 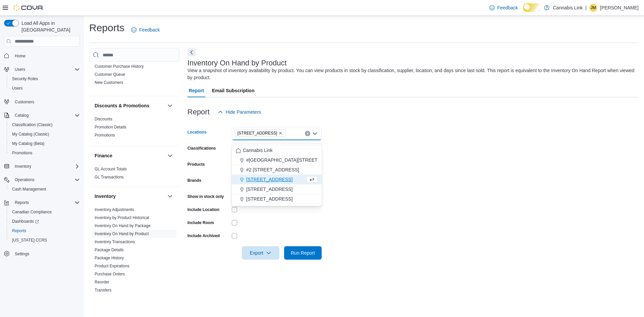 I want to click on a: Users, so click(x=17, y=88).